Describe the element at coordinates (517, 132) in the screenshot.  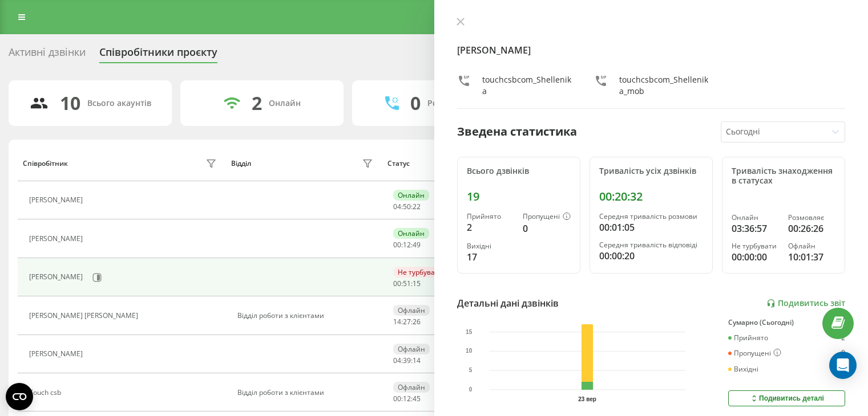
I see `div: Зведена статистика` at that location.